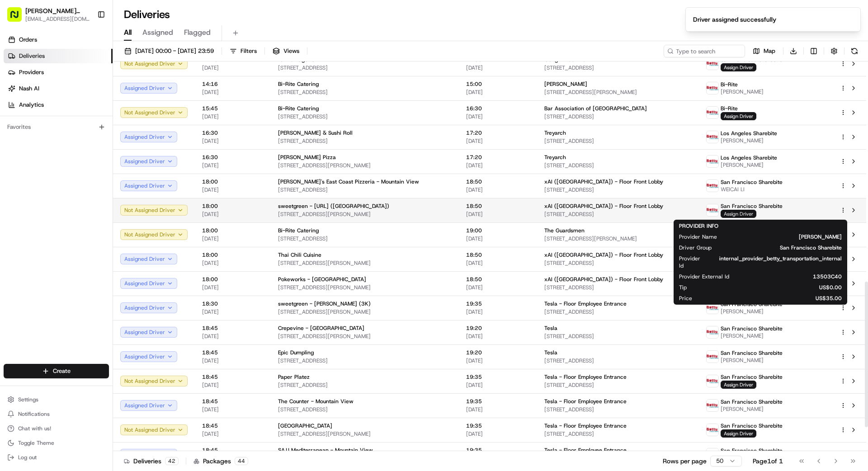 The width and height of the screenshot is (868, 471). What do you see at coordinates (498, 133) in the screenshot?
I see `span: 17:20` at bounding box center [498, 133].